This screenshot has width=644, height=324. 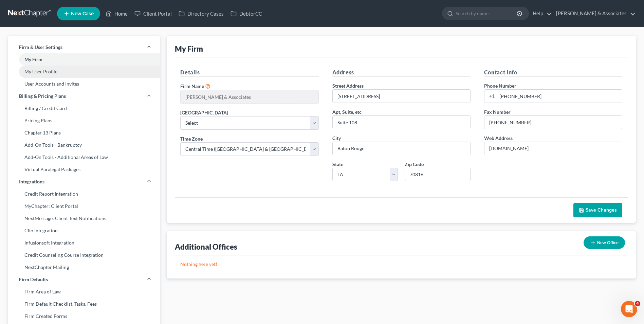 I want to click on a: Home, so click(x=116, y=14).